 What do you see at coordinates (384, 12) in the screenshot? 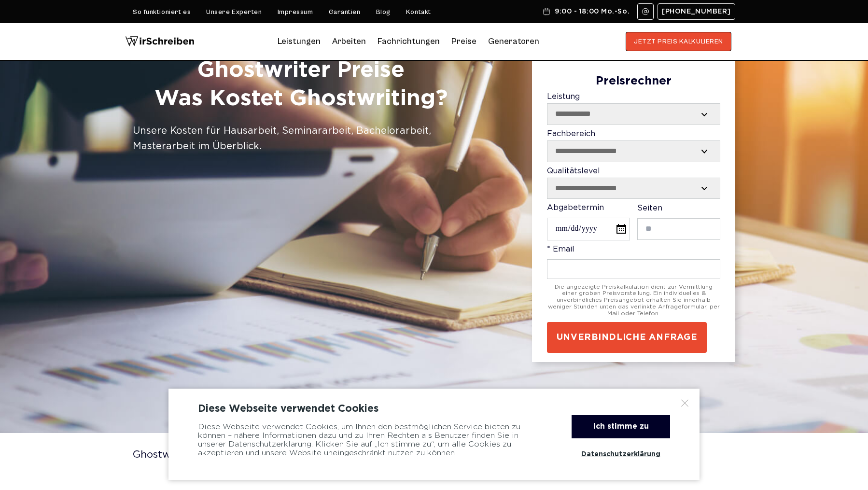
I see `a: Blog` at bounding box center [384, 12].